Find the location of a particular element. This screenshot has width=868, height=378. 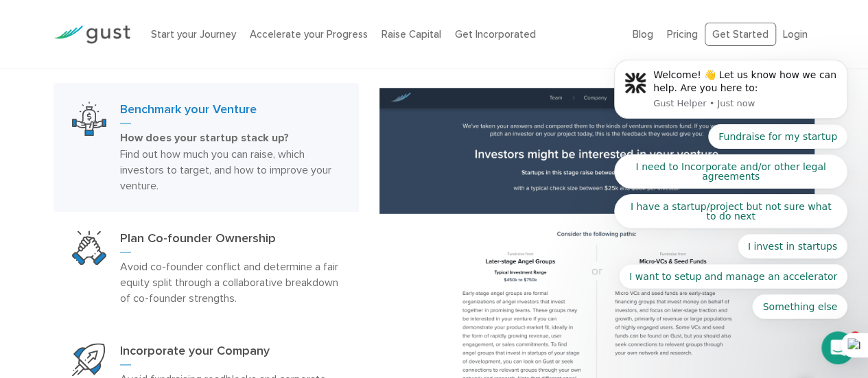

img: Start Your Company is located at coordinates (88, 359).